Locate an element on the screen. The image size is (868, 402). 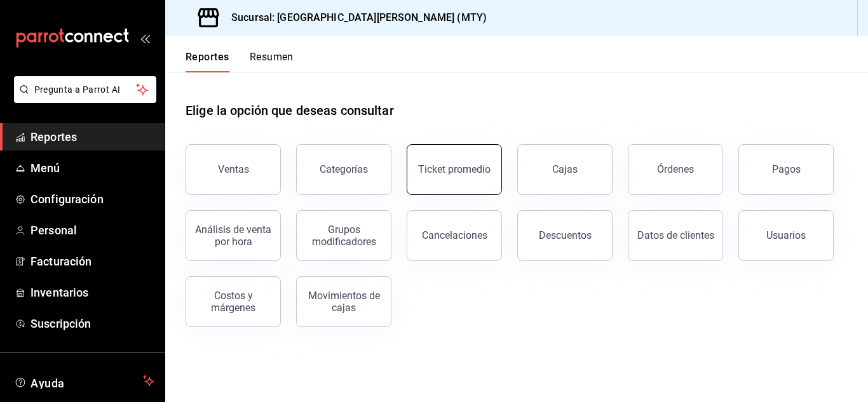
span: Suscripción is located at coordinates (92, 323).